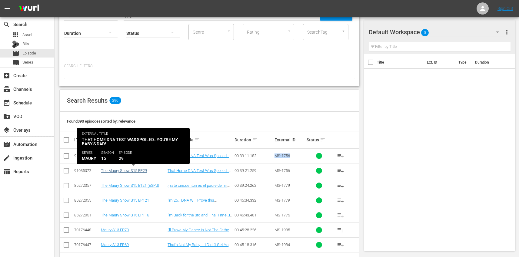 The height and width of the screenshot is (257, 519). I want to click on span: Search Results, so click(87, 101).